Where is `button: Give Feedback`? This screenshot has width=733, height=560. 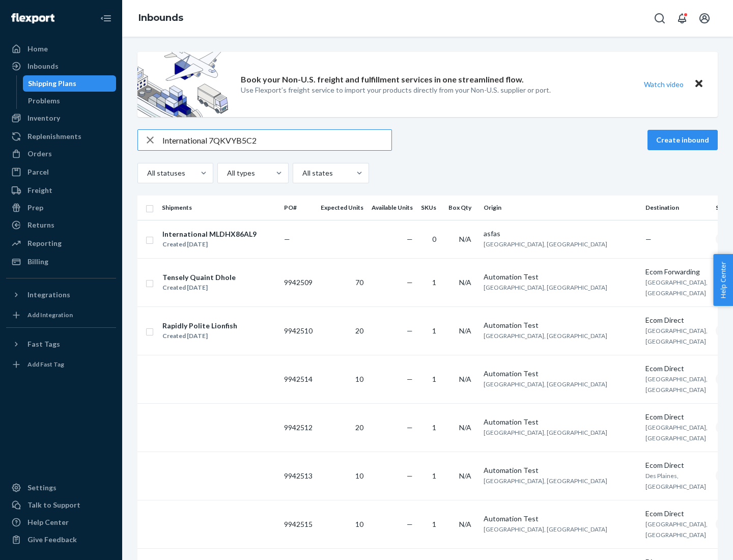 button: Give Feedback is located at coordinates (61, 540).